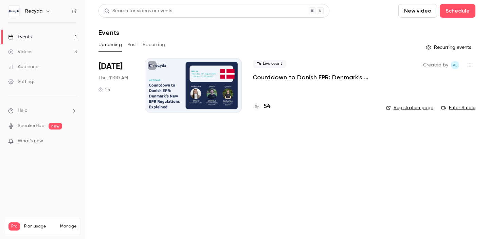 The image size is (489, 239). Describe the element at coordinates (22, 111) in the screenshot. I see `span: Help` at that location.